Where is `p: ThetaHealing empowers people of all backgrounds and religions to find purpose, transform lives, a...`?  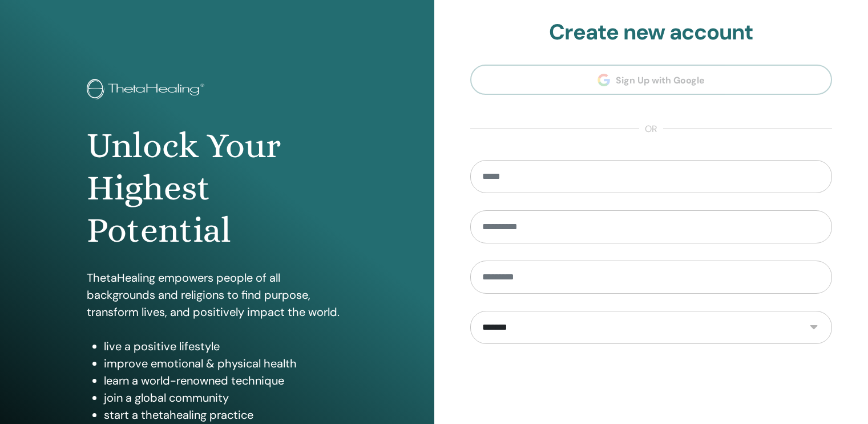
p: ThetaHealing empowers people of all backgrounds and religions to find purpose, transform lives, a... is located at coordinates (217, 295).